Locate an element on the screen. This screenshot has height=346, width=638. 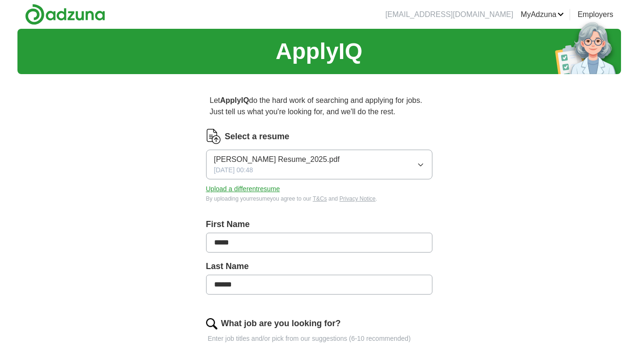
label: First Name is located at coordinates (319, 224).